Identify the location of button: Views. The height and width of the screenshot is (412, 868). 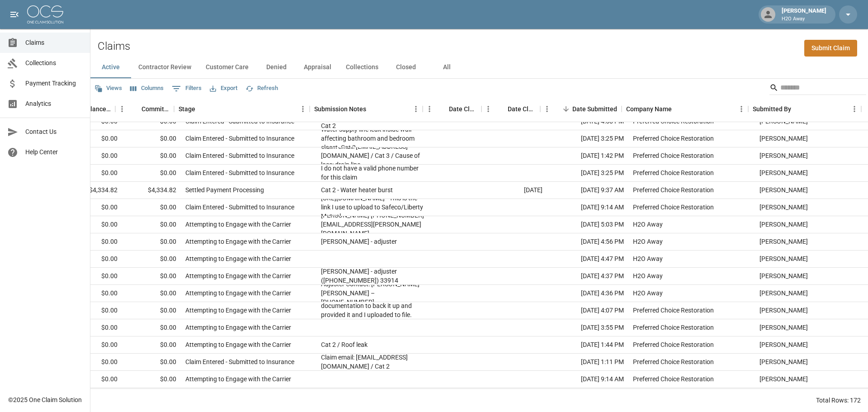
(108, 88).